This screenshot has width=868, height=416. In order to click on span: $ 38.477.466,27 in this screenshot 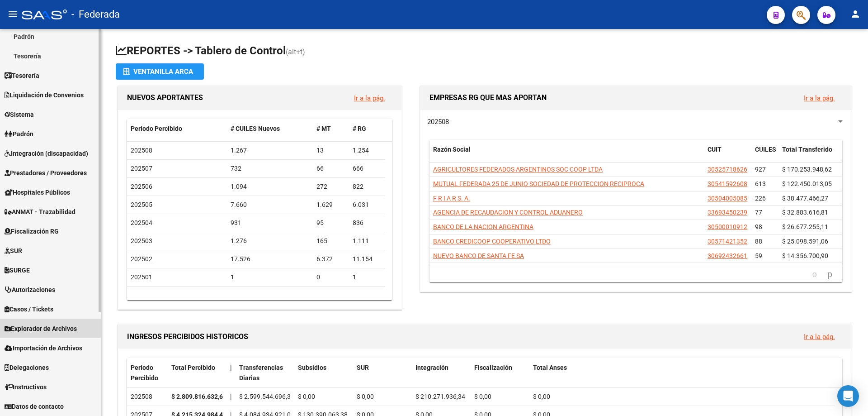, I will do `click(806, 198)`.